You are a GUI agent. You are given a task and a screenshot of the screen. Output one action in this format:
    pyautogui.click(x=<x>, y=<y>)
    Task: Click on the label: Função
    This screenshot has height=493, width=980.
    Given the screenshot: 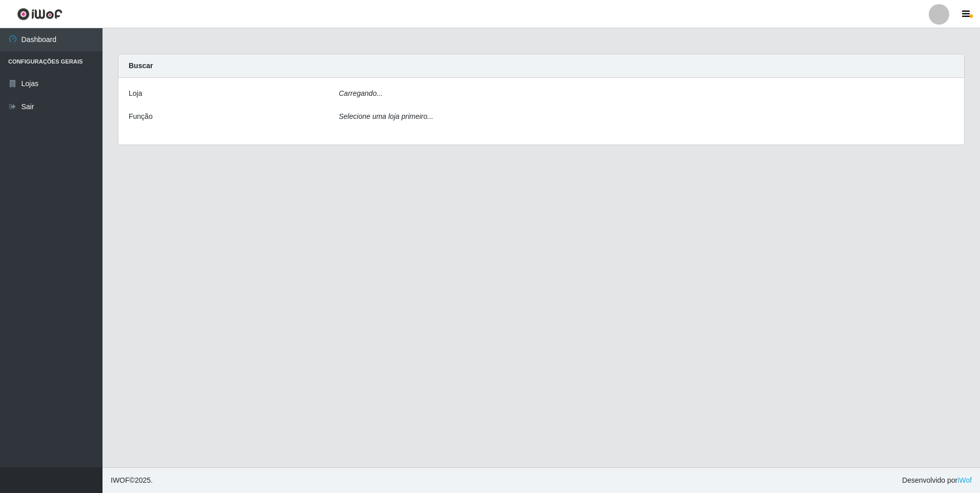 What is the action you would take?
    pyautogui.click(x=141, y=117)
    